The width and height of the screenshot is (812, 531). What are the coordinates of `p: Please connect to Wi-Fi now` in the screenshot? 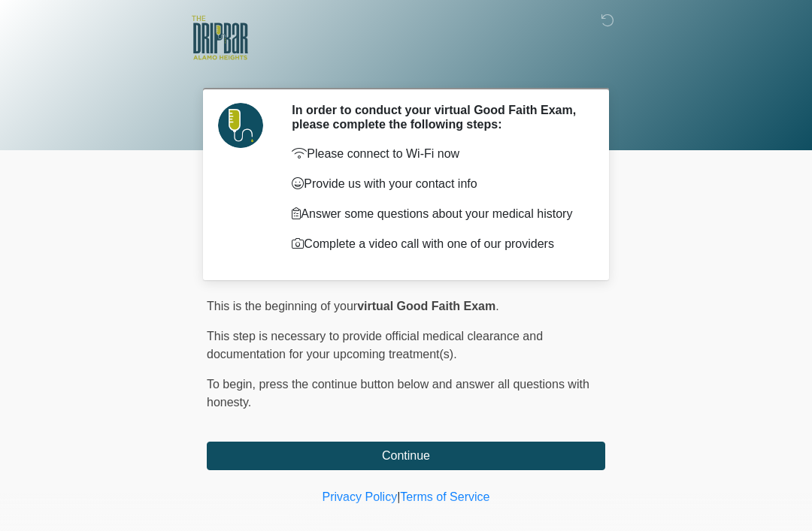 It's located at (436, 154).